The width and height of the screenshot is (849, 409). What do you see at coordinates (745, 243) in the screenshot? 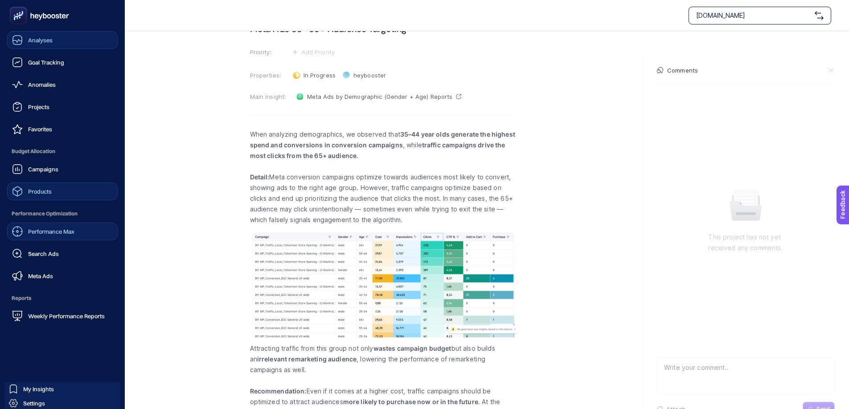
I see `p: This project has not yet received any comments.` at bounding box center [745, 243].